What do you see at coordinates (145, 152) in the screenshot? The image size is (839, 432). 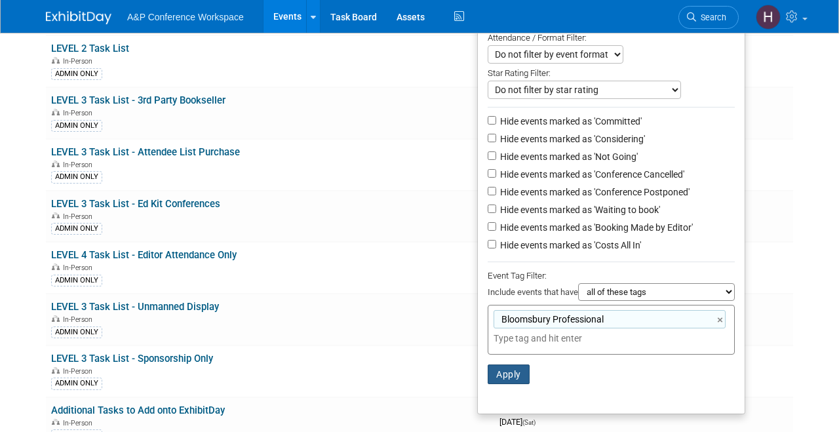 I see `a: LEVEL 3 Task List - Attendee List Purchase` at bounding box center [145, 152].